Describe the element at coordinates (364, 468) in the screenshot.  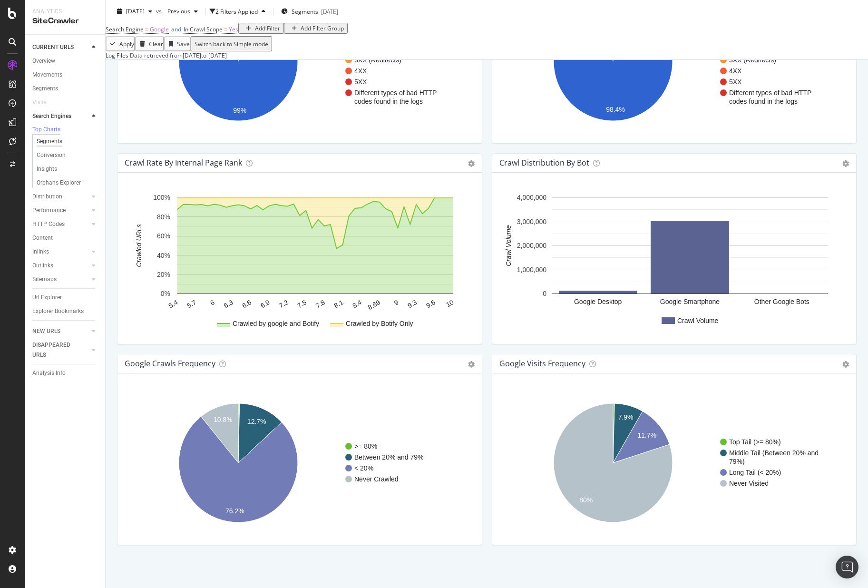
I see `text: < 20%` at that location.